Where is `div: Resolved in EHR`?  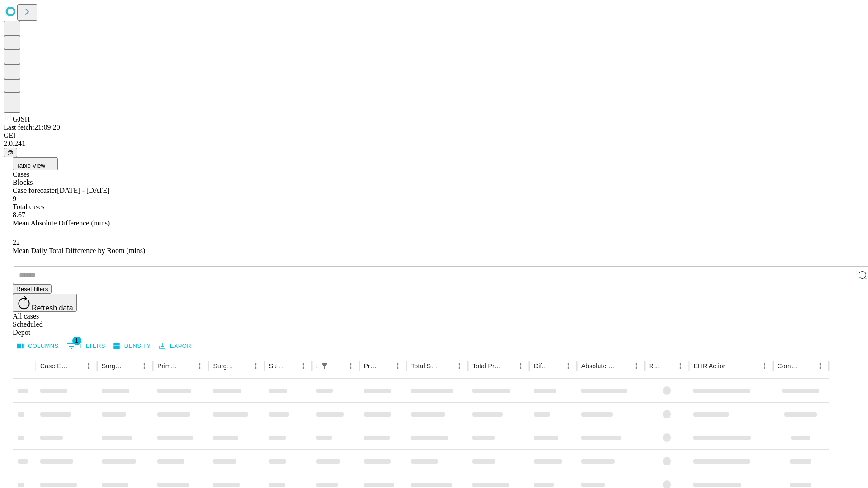
div: Resolved in EHR is located at coordinates (655, 366).